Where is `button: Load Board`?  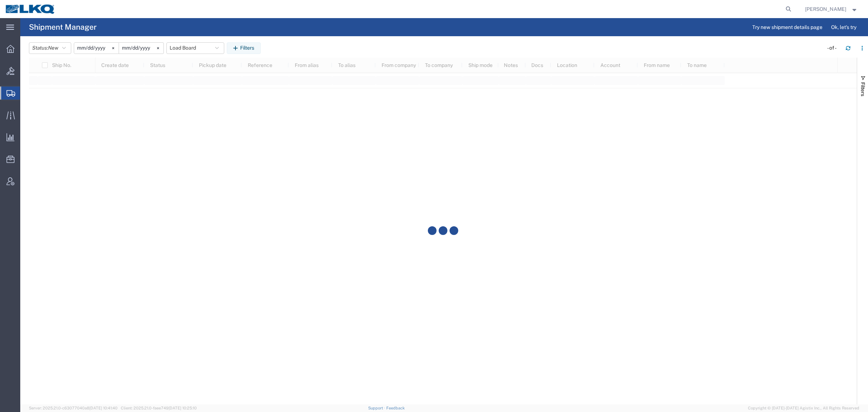 button: Load Board is located at coordinates (196, 48).